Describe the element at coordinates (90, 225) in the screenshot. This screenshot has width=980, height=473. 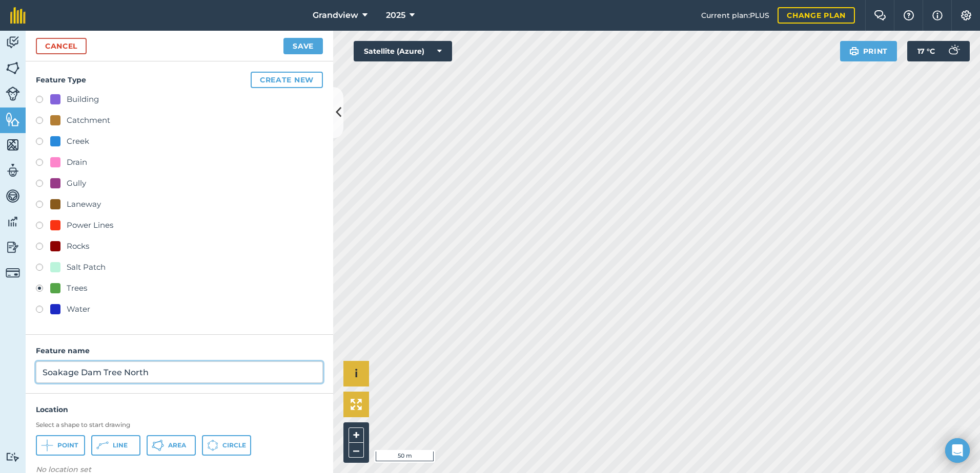
I see `div: Power Lines` at that location.